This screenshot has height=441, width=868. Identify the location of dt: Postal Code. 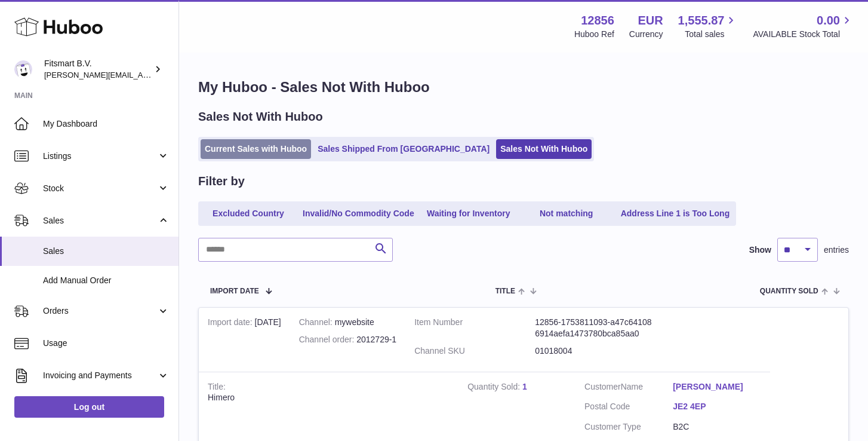
(629, 408).